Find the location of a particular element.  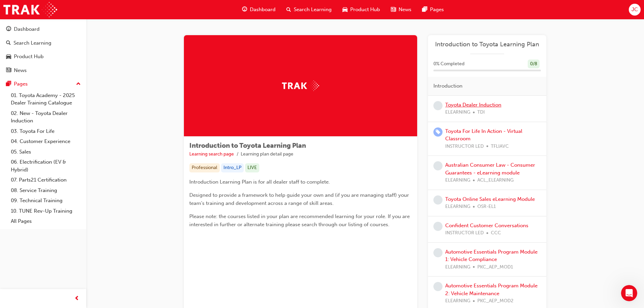

a: 01. Toyota Academy - 2025 Dealer Training Catalogue is located at coordinates (46, 99).